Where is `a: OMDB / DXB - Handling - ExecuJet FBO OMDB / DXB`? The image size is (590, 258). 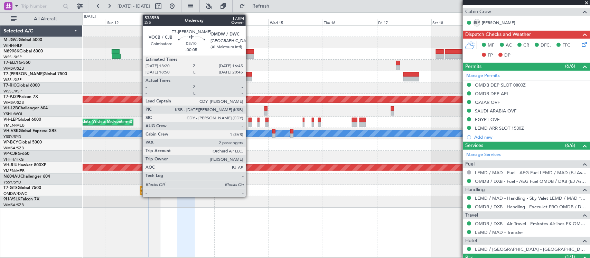
a: OMDB / DXB - Handling - ExecuJet FBO OMDB / DXB is located at coordinates (530, 207).